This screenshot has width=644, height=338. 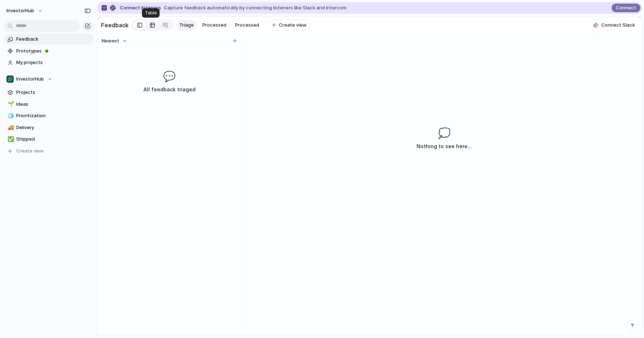 I want to click on a: ✅Shipped, so click(x=49, y=139).